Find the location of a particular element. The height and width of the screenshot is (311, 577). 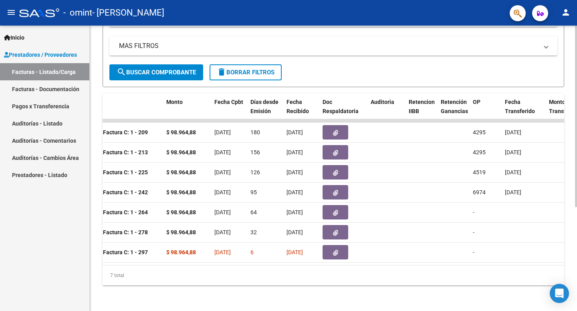

span: 6974 is located at coordinates (479, 193).